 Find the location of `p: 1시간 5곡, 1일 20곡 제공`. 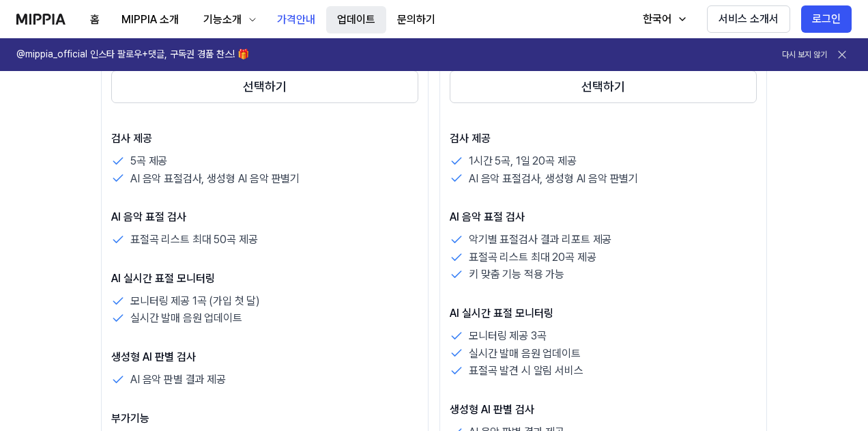

p: 1시간 5곡, 1일 20곡 제공 is located at coordinates (522, 161).